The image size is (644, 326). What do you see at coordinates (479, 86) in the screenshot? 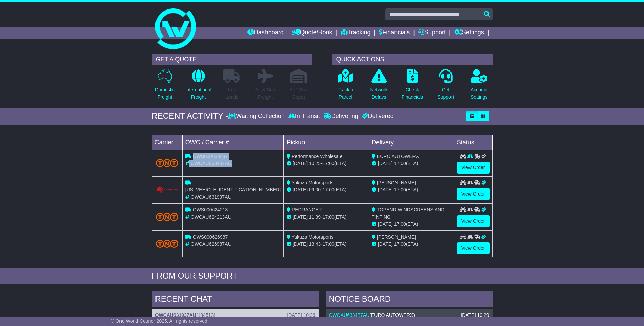
I see `a: AccountSettings` at bounding box center [479, 86].